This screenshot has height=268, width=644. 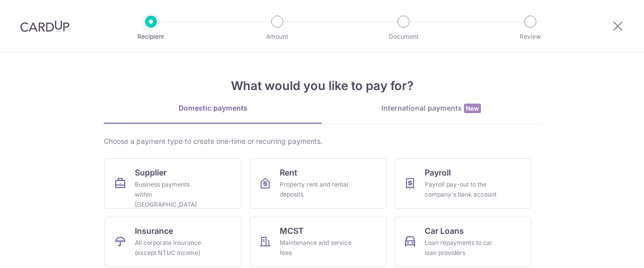 I want to click on a: RentProperty rent and rental deposits, so click(x=318, y=183).